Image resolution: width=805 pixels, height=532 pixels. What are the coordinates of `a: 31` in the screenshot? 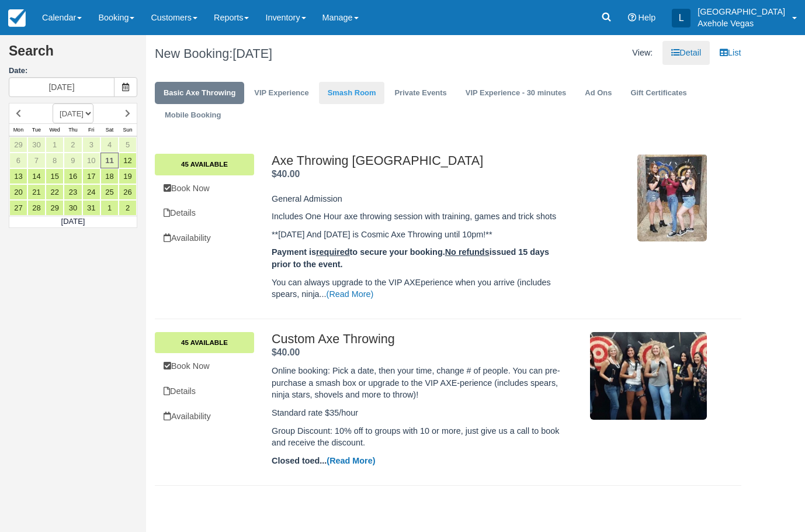 It's located at (91, 208).